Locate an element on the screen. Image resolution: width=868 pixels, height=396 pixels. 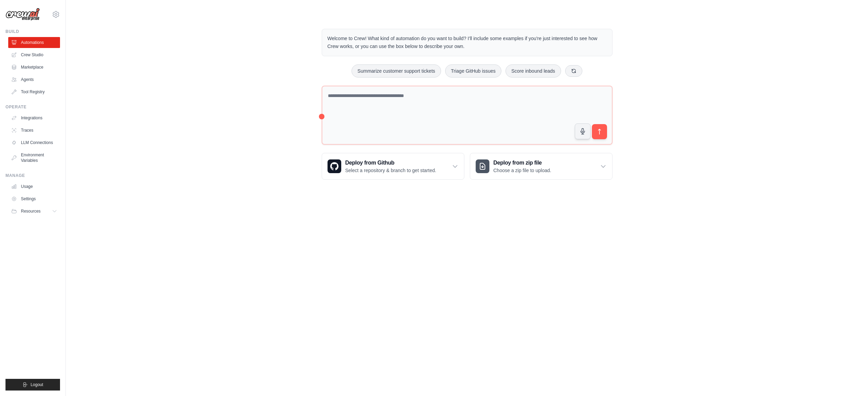
a: Usage is located at coordinates (34, 187).